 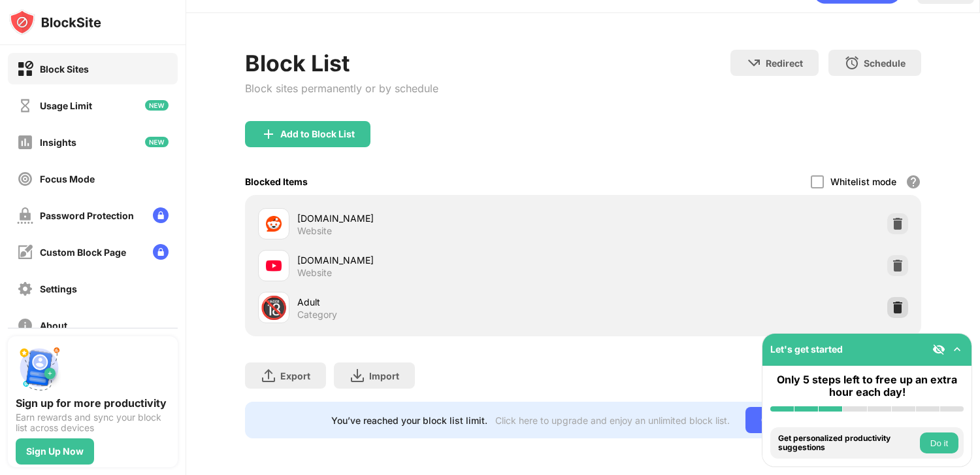 I want to click on img: logo-blocksite.svg, so click(x=55, y=22).